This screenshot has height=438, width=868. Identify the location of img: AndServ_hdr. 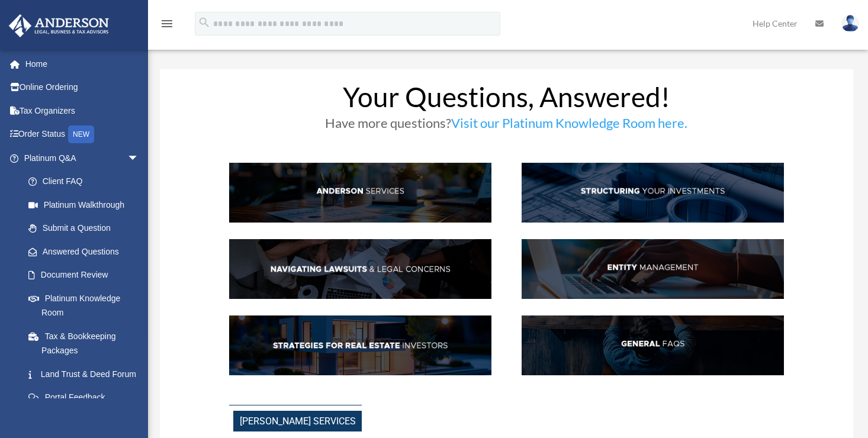
(360, 193).